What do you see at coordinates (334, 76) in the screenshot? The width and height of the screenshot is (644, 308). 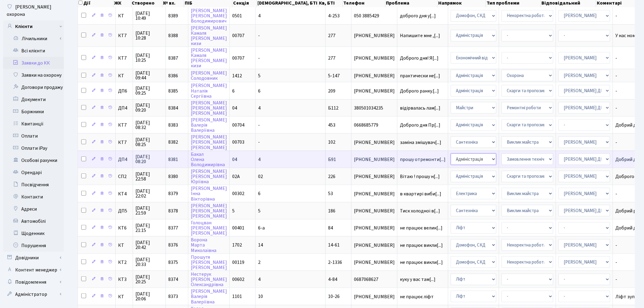 I see `span: 5-147` at bounding box center [334, 76].